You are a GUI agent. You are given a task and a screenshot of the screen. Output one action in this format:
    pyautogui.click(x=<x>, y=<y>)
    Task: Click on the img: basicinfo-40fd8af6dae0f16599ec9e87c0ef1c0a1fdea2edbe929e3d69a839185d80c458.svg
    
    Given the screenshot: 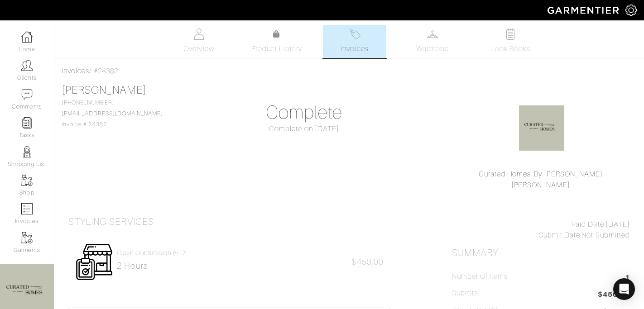 What is the action you would take?
    pyautogui.click(x=199, y=34)
    